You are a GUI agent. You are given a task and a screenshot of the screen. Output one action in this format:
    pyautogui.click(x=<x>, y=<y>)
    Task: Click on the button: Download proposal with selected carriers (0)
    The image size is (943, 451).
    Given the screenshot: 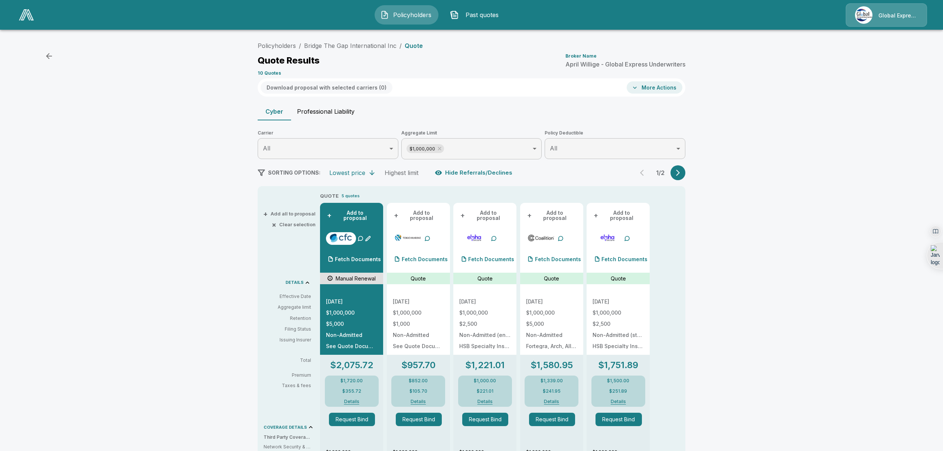 What is the action you would take?
    pyautogui.click(x=326, y=87)
    